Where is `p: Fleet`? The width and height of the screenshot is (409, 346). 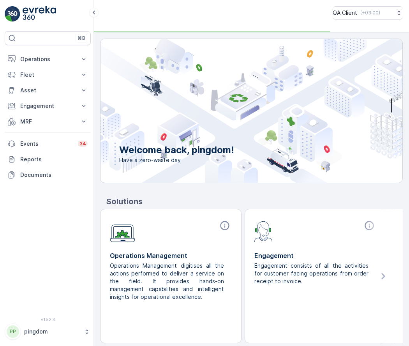
p: Fleet is located at coordinates (47, 75).